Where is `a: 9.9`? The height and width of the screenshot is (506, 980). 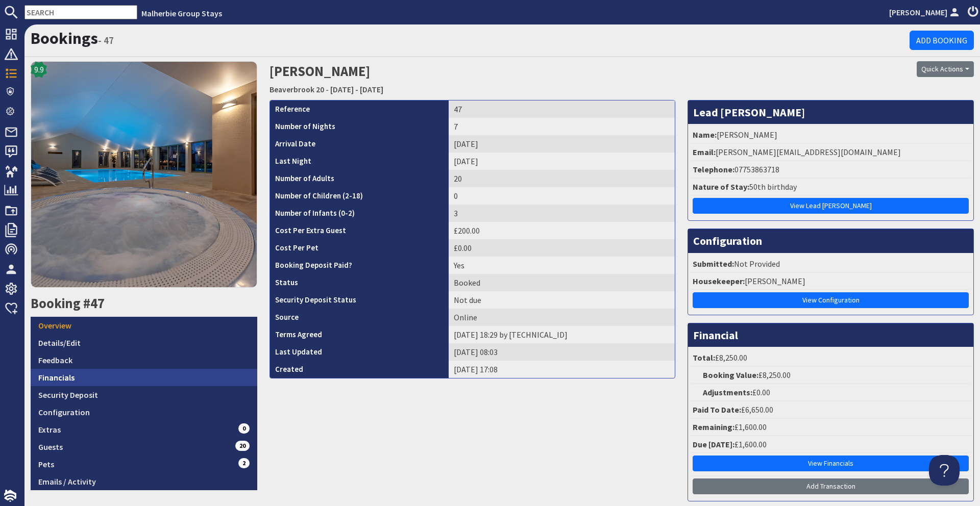 a: 9.9 is located at coordinates (144, 178).